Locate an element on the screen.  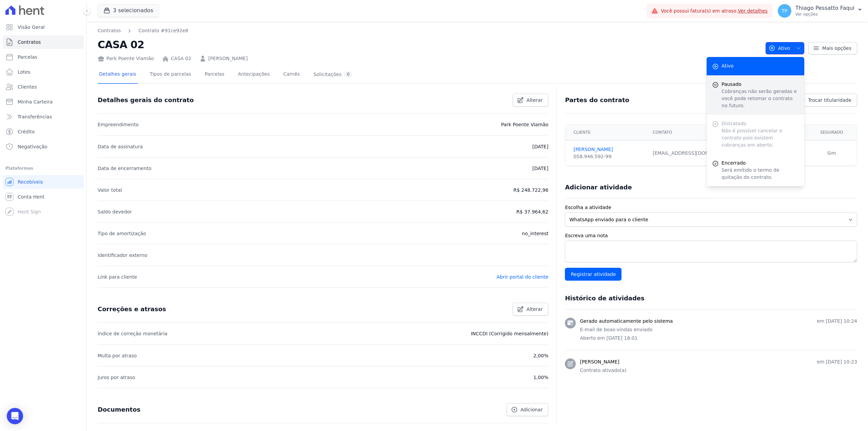
p: Será emitido o termo de quitação do contrato. is located at coordinates (761, 174).